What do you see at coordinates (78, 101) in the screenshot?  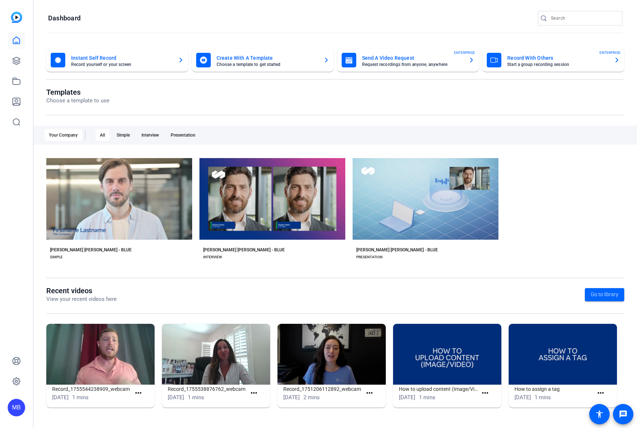 I see `p: Choose a template to use` at bounding box center [78, 101].